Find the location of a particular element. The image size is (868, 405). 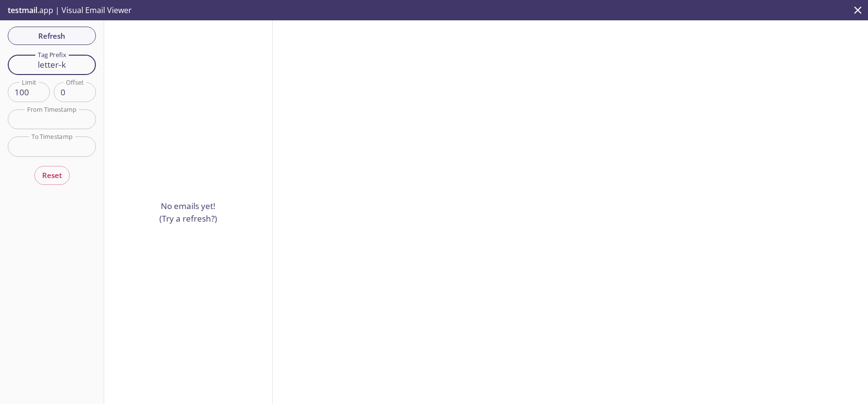

p: No emails yet! (Try a refresh?) is located at coordinates (188, 212).